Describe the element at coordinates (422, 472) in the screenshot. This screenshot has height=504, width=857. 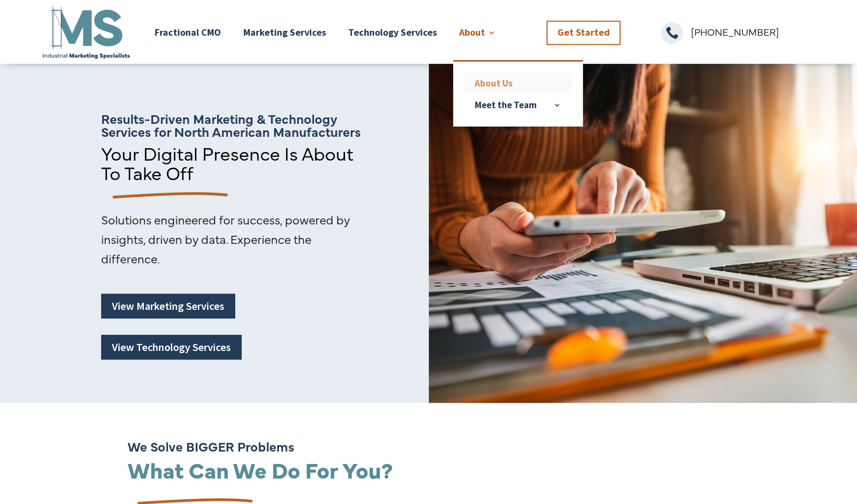
I see `h2: What Can We Do For You?` at that location.